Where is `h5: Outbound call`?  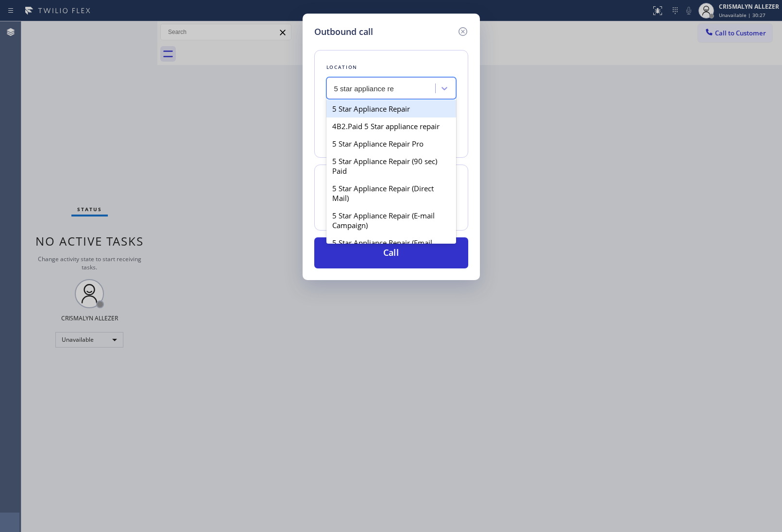
h5: Outbound call is located at coordinates (343, 31).